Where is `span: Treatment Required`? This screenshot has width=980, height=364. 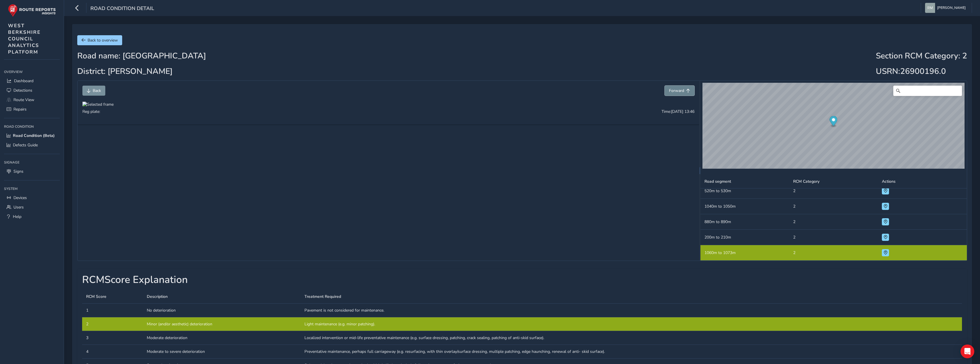
span: Treatment Required is located at coordinates (323, 296).